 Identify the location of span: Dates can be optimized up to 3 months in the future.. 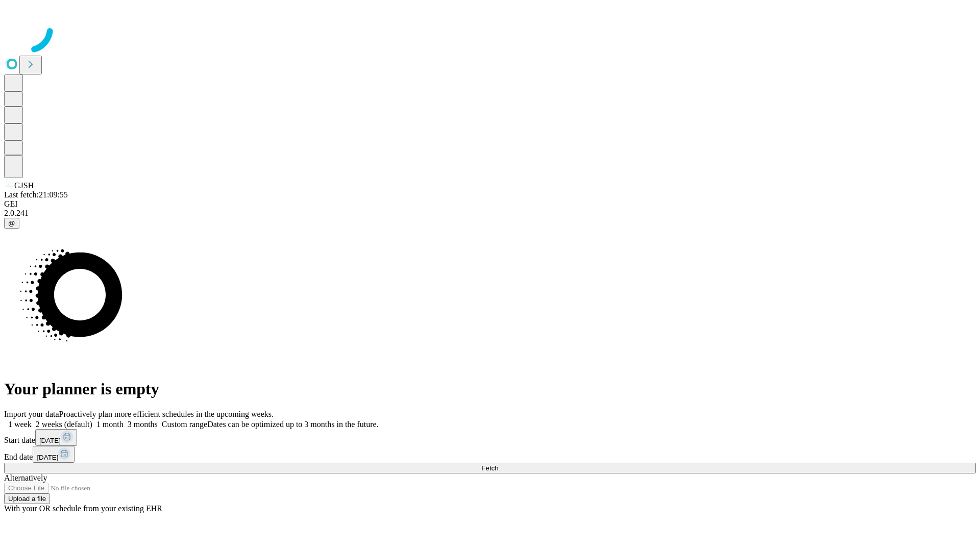
(292, 425).